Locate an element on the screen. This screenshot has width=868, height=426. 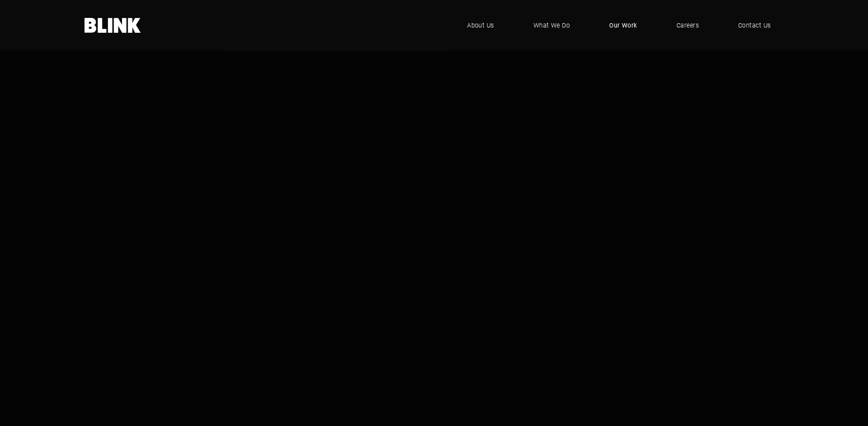
span: Careers is located at coordinates (687, 25).